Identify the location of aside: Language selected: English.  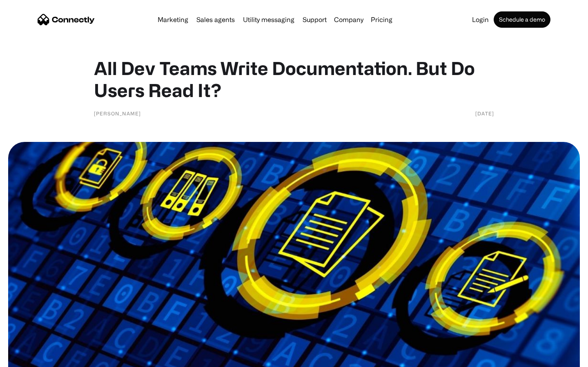
(28, 358).